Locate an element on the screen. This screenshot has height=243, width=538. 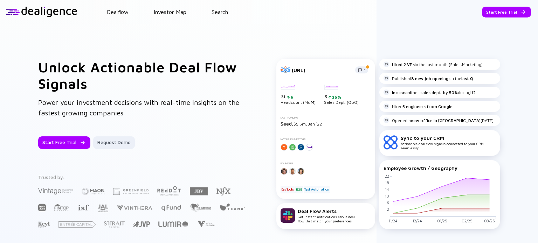
img: Q Fund is located at coordinates (171, 208).